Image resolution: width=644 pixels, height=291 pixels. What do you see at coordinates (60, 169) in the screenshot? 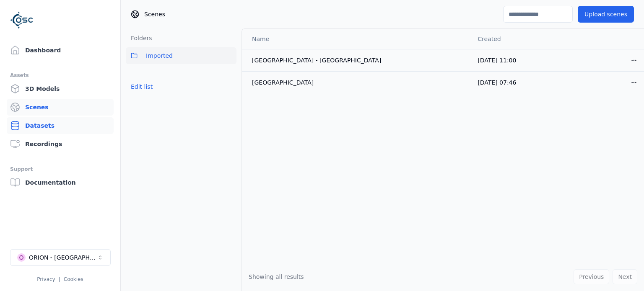
I see `div: Support` at bounding box center [60, 169].